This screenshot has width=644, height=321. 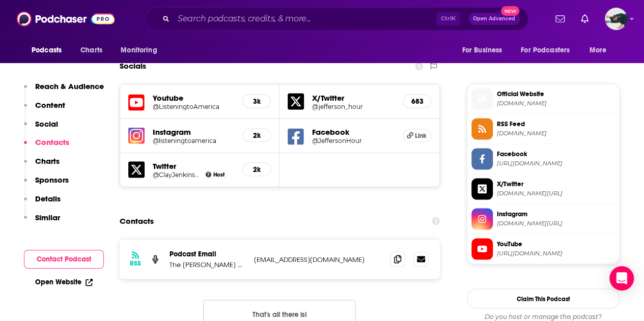 What do you see at coordinates (353, 97) in the screenshot?
I see `h5: X/Twitter` at bounding box center [353, 97].